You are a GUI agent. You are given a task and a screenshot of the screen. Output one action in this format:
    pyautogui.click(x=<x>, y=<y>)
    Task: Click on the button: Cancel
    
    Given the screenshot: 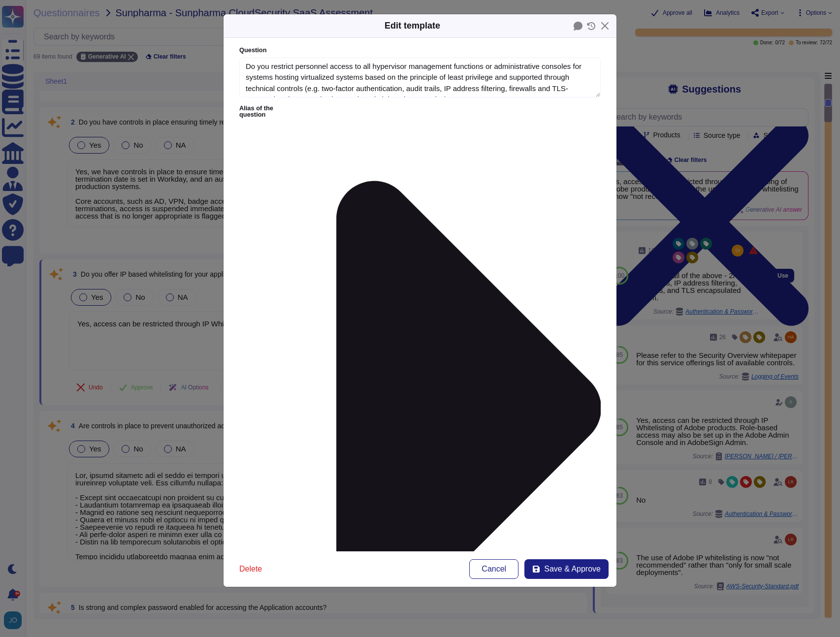 What is the action you would take?
    pyautogui.click(x=494, y=569)
    